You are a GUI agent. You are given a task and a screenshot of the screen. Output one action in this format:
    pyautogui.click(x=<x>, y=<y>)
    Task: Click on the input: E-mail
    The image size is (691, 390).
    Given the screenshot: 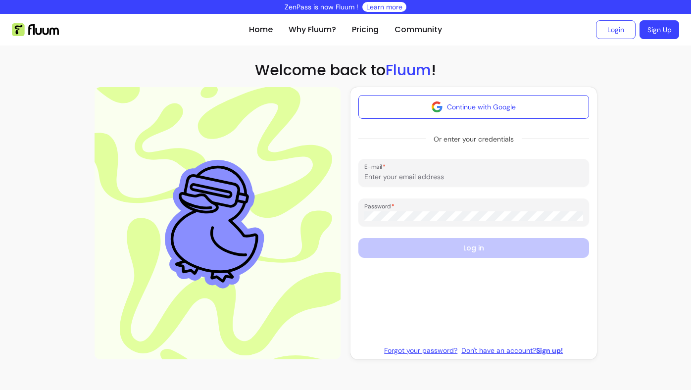 What is the action you would take?
    pyautogui.click(x=474, y=177)
    